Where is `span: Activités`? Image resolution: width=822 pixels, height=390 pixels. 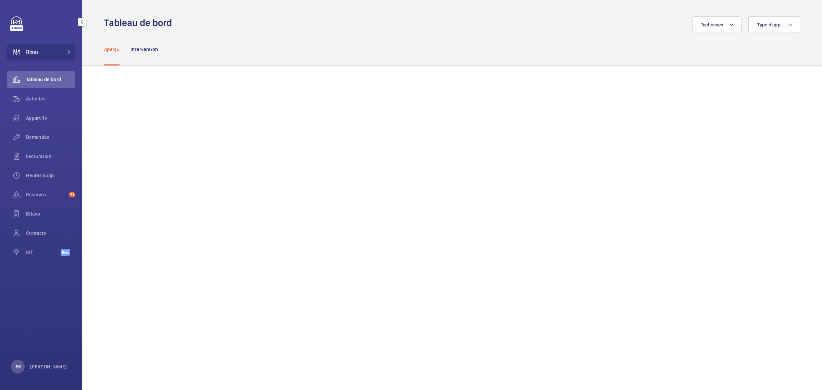
span: Activités is located at coordinates (51, 99).